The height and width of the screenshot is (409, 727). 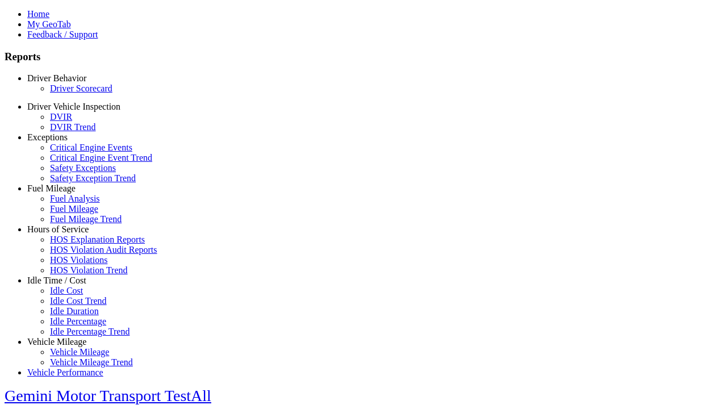 I want to click on a: Vehicle Mileage Trend, so click(x=92, y=362).